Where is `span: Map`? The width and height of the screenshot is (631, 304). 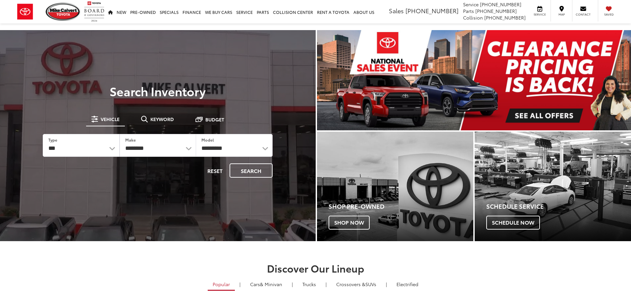
span: Map is located at coordinates (561, 14).